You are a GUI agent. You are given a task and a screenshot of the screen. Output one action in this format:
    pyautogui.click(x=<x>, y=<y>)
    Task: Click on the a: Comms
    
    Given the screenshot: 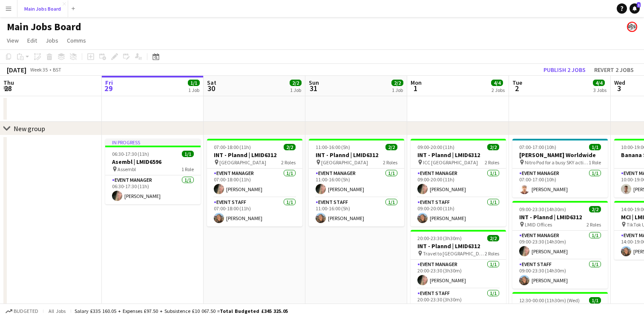 What is the action you would take?
    pyautogui.click(x=76, y=41)
    